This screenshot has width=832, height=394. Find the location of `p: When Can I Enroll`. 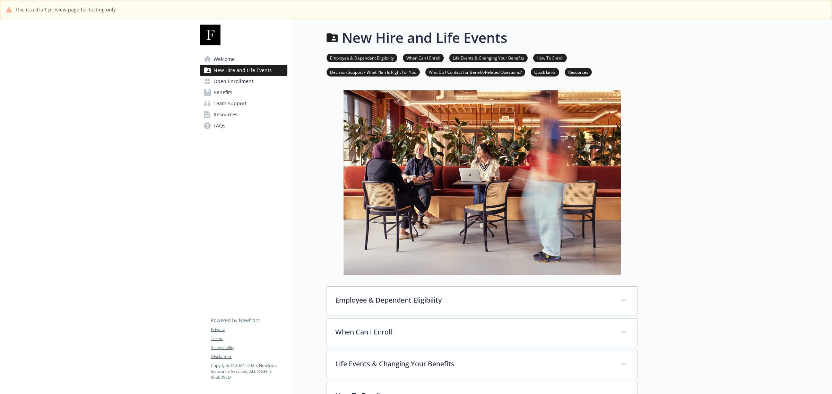

p: When Can I Enroll is located at coordinates (474, 332).